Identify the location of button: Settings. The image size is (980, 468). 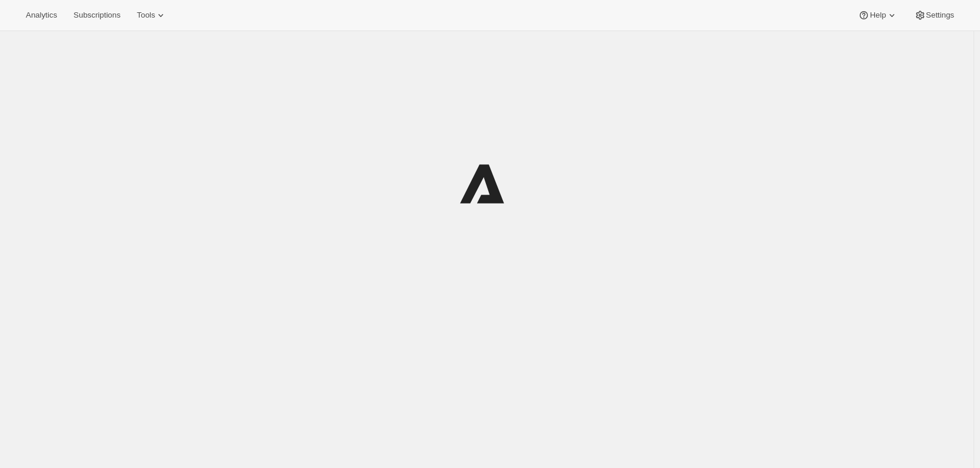
(934, 16).